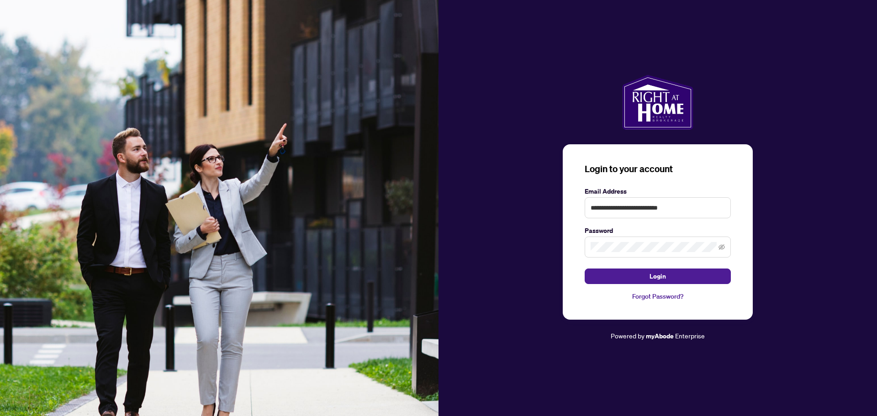 The width and height of the screenshot is (877, 416). Describe the element at coordinates (690, 336) in the screenshot. I see `span: Enterprise` at that location.